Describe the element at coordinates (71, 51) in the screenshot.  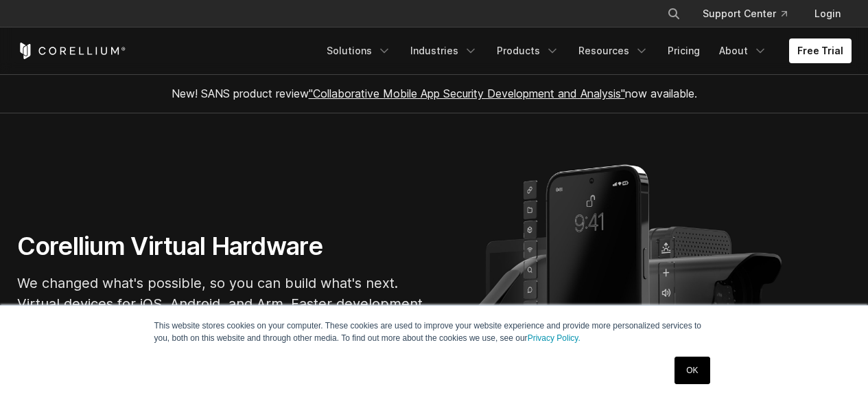
I see `a: Corellium Home` at that location.